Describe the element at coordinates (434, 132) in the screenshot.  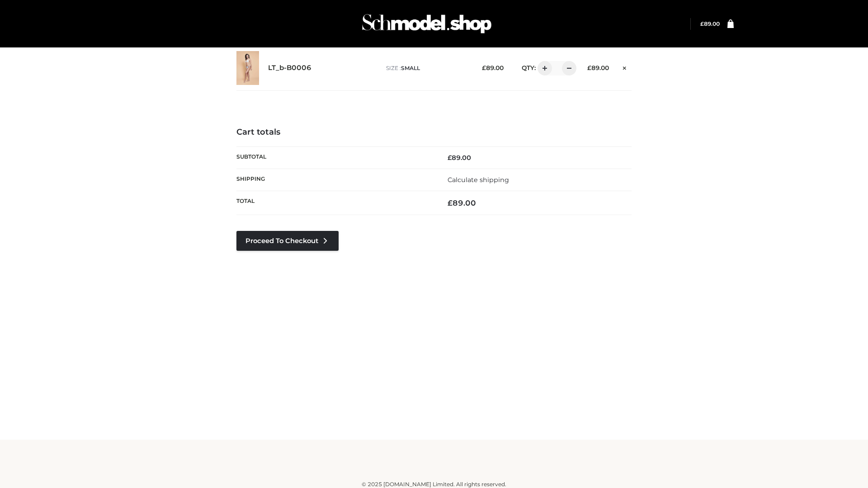
I see `h4: Cart totals` at that location.